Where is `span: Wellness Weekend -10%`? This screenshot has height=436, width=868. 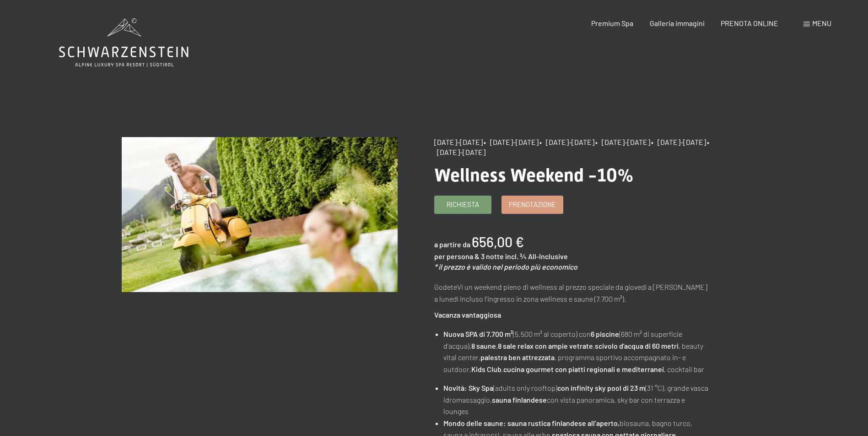
span: Wellness Weekend -10% is located at coordinates (534, 175).